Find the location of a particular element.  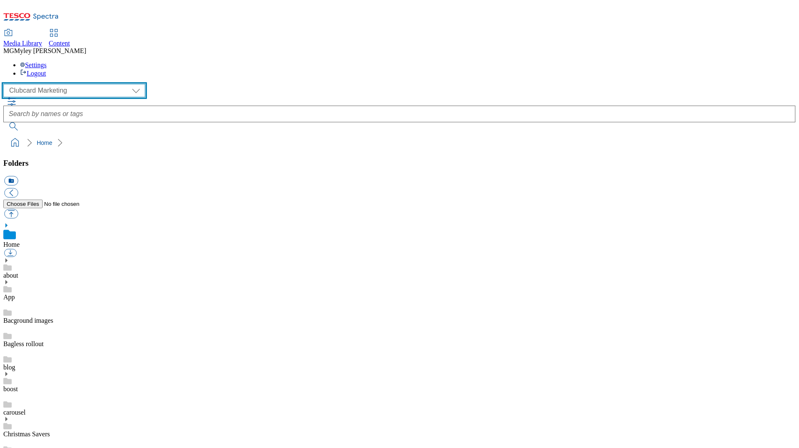

h3: Folders is located at coordinates (399, 163).